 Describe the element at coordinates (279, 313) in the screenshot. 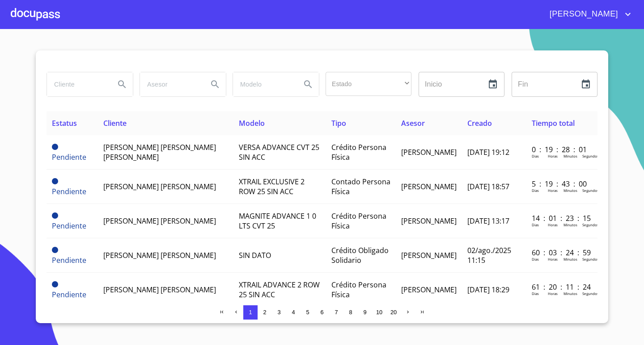

I see `button: 3` at that location.